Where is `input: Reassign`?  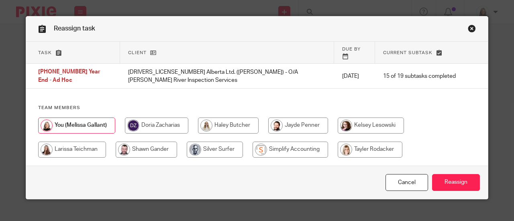 input: Reassign is located at coordinates (455, 183).